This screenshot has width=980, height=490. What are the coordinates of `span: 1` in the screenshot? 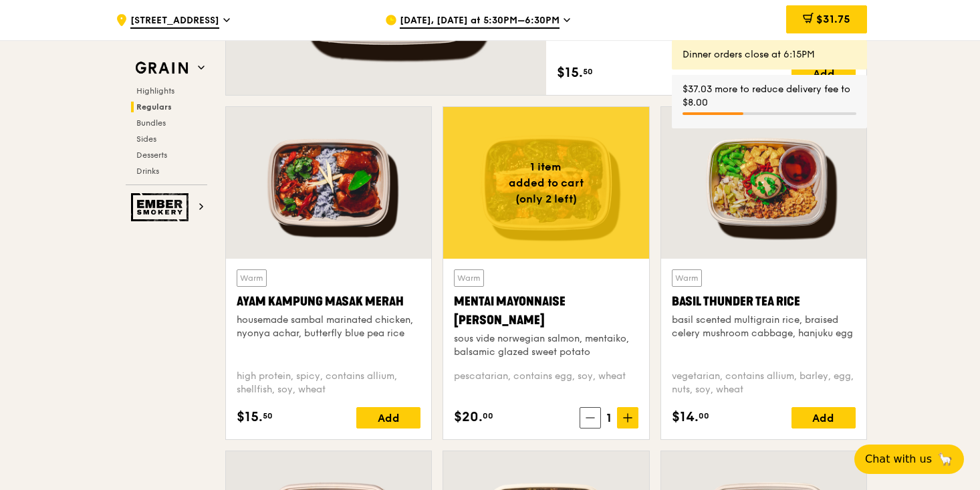 It's located at (609, 418).